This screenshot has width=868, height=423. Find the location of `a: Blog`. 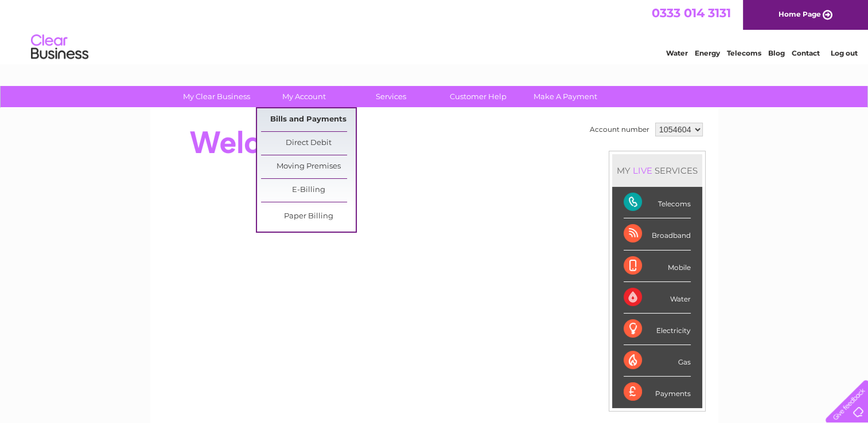

a: Blog is located at coordinates (776, 52).